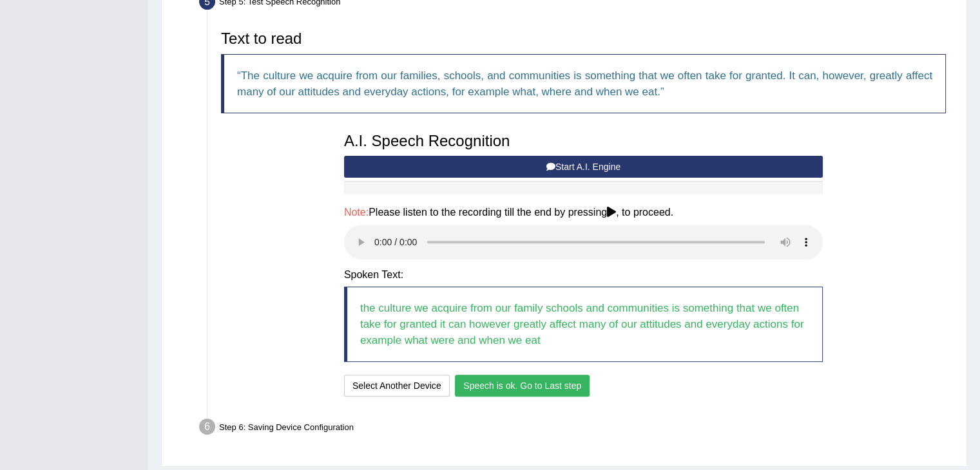 This screenshot has height=470, width=980. What do you see at coordinates (583, 275) in the screenshot?
I see `h4: Spoken Text:` at bounding box center [583, 275].